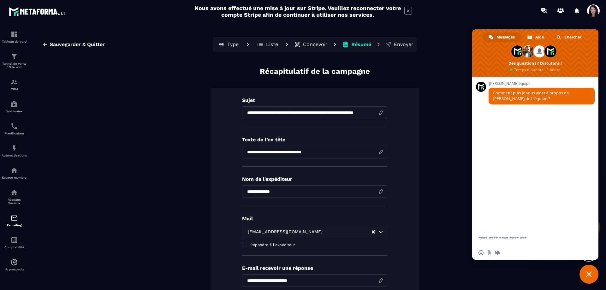 The height and width of the screenshot is (290, 606). I want to click on p: Tunnel de vente / Site web, so click(14, 65).